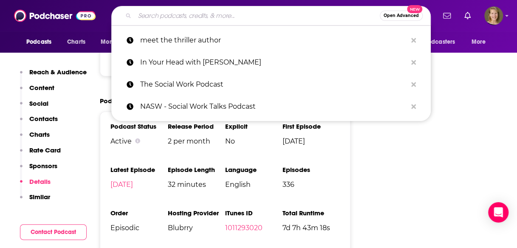 Image resolution: width=517 pixels, height=248 pixels. Describe the element at coordinates (401, 16) in the screenshot. I see `button: Open AdvancedNew` at that location.